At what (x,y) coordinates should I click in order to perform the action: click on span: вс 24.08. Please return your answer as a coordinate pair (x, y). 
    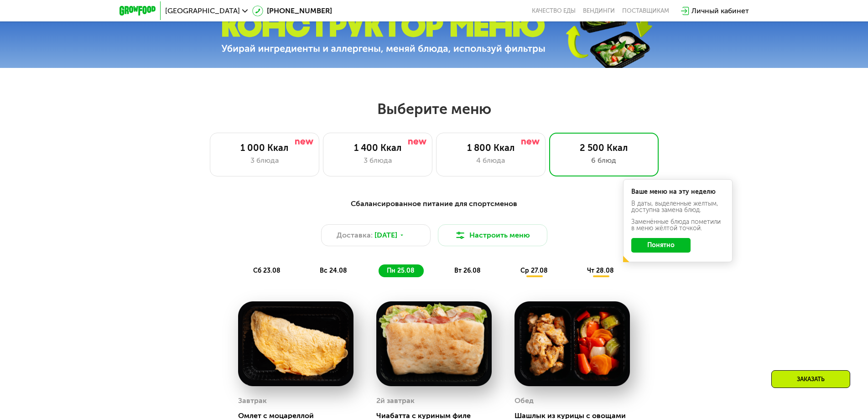
    Looking at the image, I should click on (334, 271).